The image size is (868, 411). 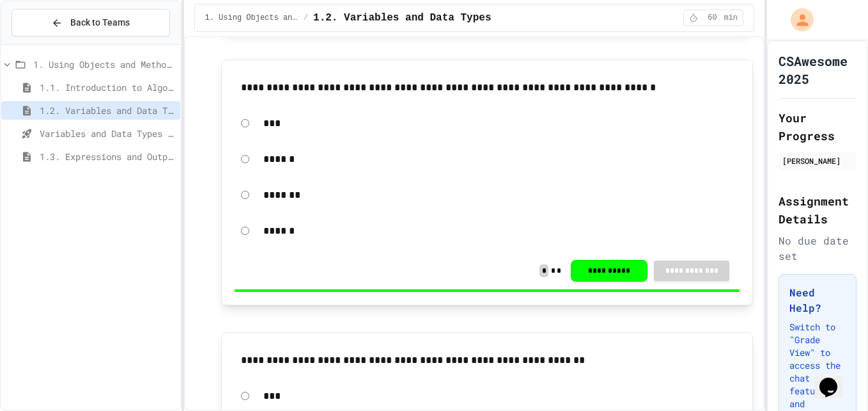 What do you see at coordinates (797, 20) in the screenshot?
I see `div: My Account` at bounding box center [797, 20].